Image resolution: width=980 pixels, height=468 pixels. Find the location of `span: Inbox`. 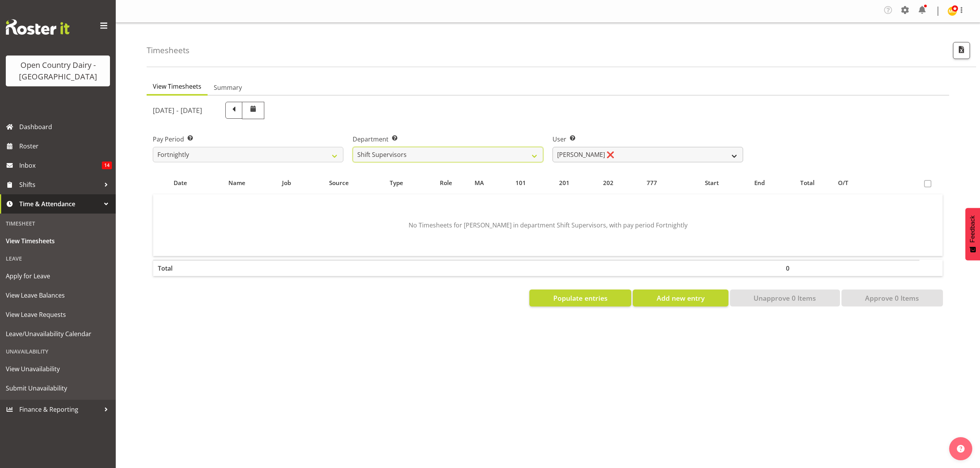

span: Inbox is located at coordinates (60, 165).